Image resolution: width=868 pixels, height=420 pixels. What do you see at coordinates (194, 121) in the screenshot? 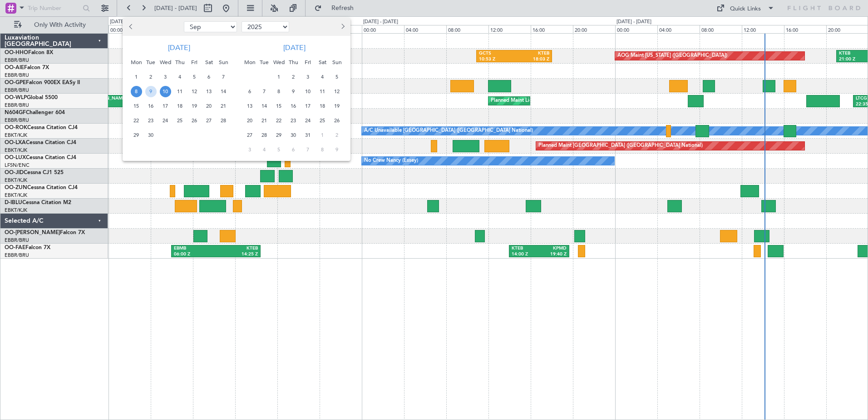
I see `div: 26-9-2025` at bounding box center [194, 121].